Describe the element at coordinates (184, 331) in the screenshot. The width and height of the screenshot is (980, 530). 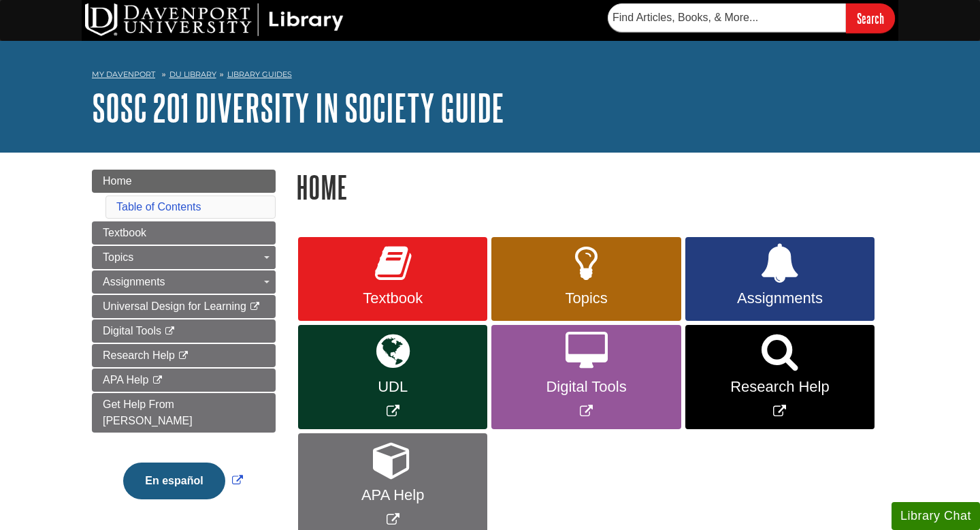
I see `a: Digital Tools` at that location.